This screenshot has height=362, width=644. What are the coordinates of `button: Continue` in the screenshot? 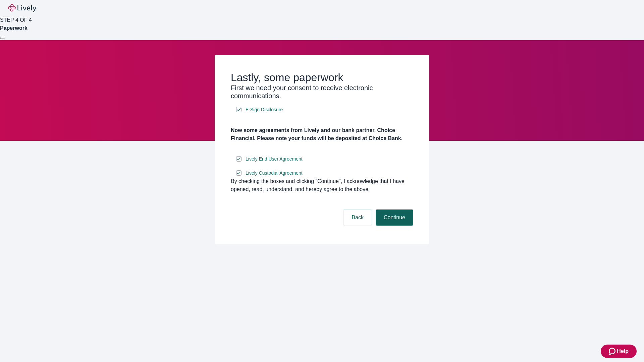 It's located at (395, 218).